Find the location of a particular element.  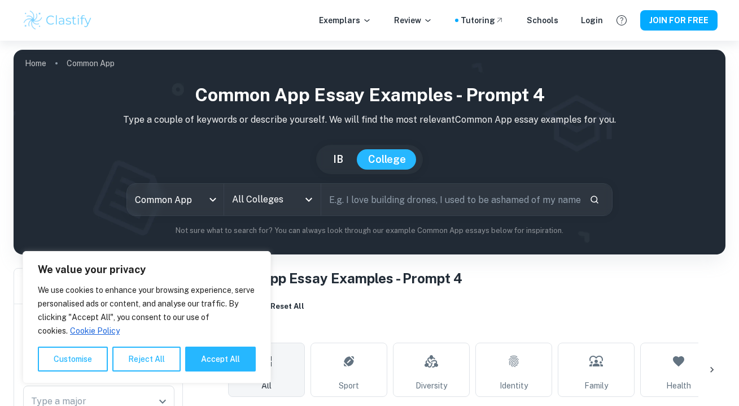

a: JOIN FOR FREE is located at coordinates (679, 20).